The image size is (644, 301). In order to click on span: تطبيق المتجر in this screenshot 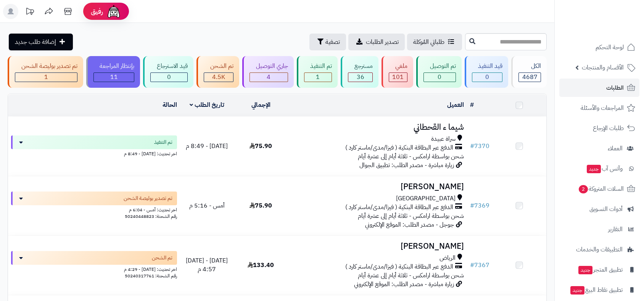, I will do `click(600, 270)`.